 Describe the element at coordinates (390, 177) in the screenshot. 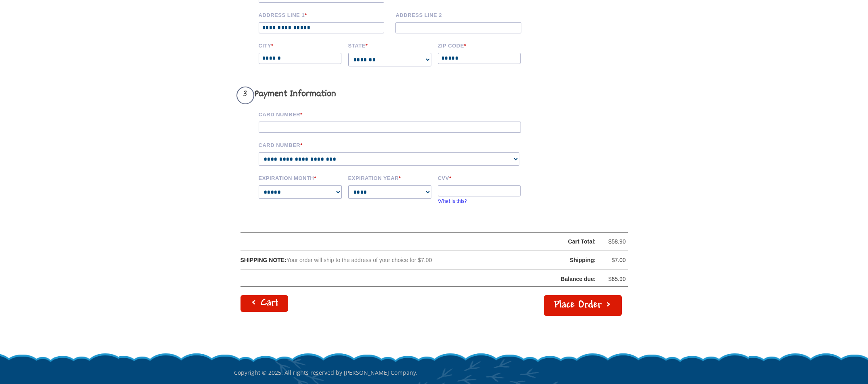

I see `label: Expiration Year` at that location.